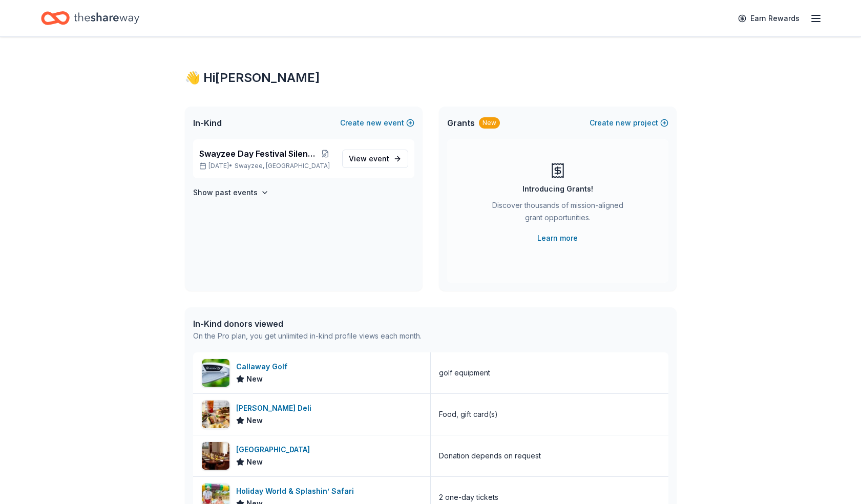 This screenshot has width=861, height=504. I want to click on span: Swayzee Day Festival Silent Auction, so click(259, 154).